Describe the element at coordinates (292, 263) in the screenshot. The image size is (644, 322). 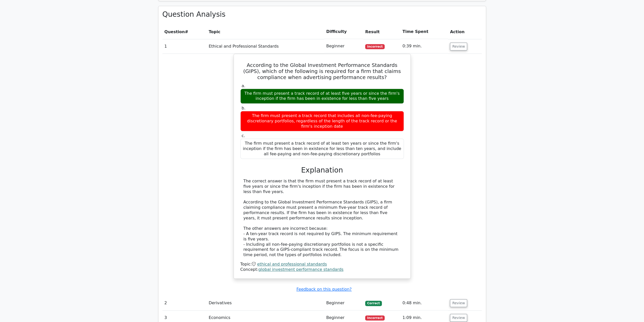
I see `a: ethical and professional standards` at that location.